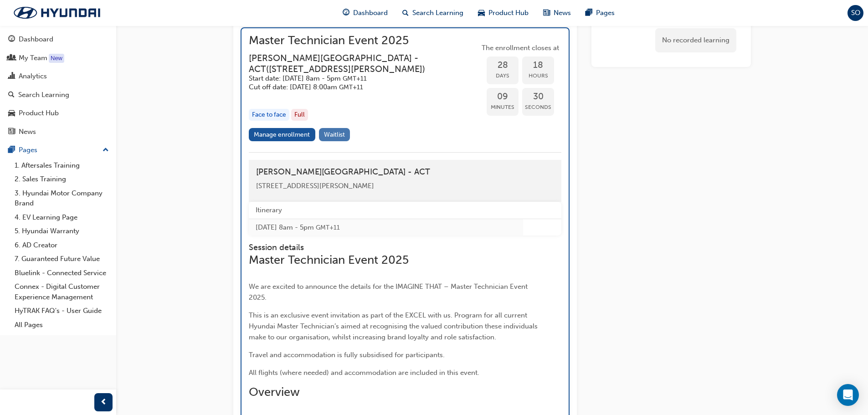 Image resolution: width=868 pixels, height=415 pixels. Describe the element at coordinates (855, 13) in the screenshot. I see `button: SO` at that location.